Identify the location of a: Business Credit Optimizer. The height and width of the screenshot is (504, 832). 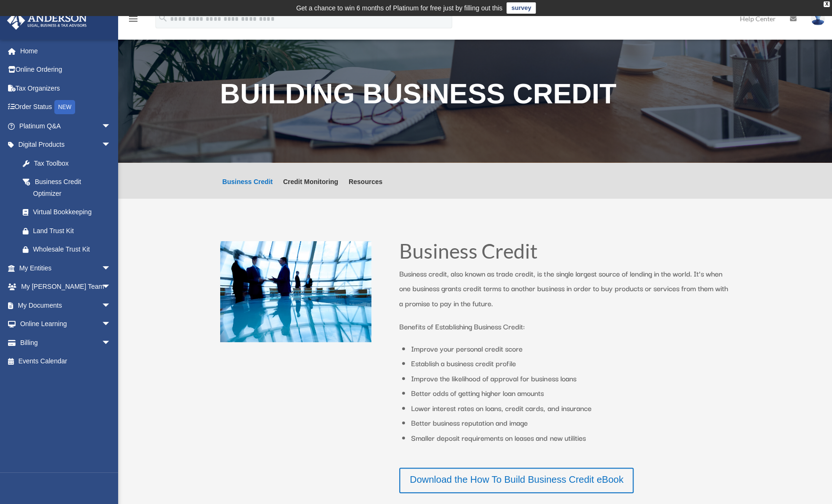
(66, 188).